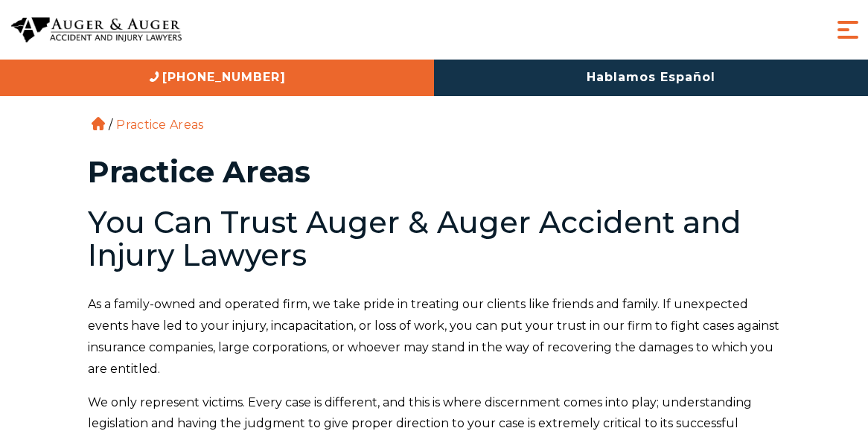 The width and height of the screenshot is (868, 431). Describe the element at coordinates (848, 30) in the screenshot. I see `button: Menu` at that location.